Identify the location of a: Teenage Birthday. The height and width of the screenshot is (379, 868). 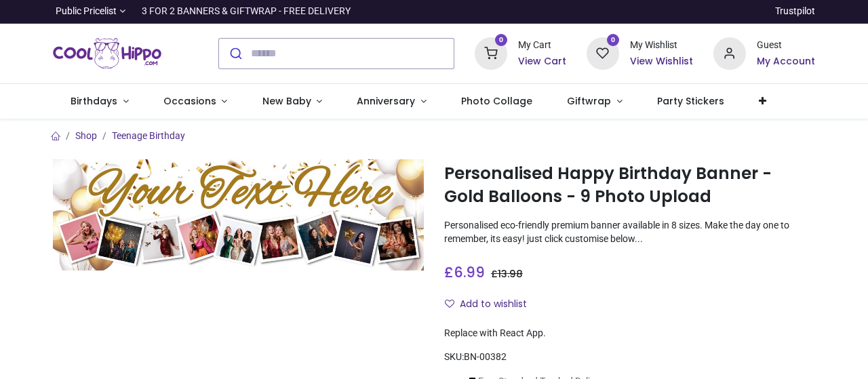
(149, 136).